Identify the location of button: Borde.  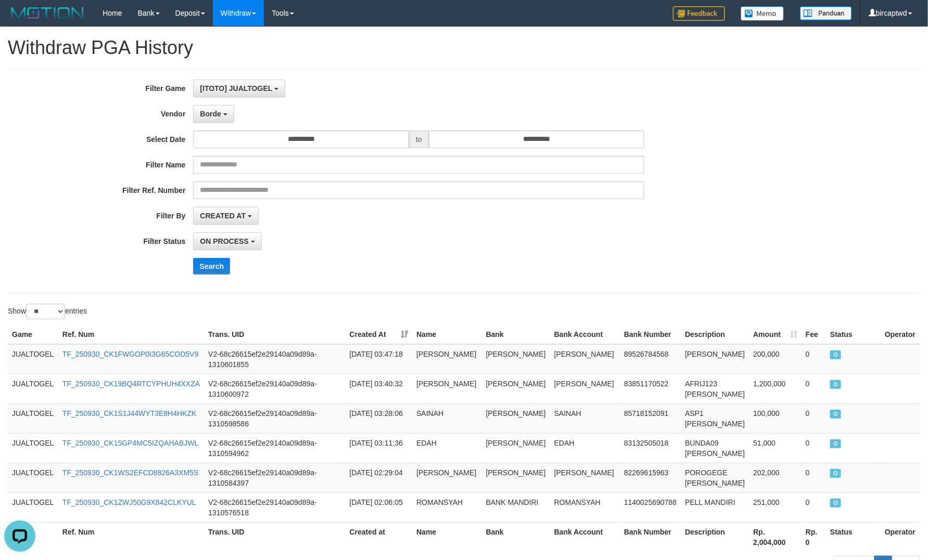
(213, 114).